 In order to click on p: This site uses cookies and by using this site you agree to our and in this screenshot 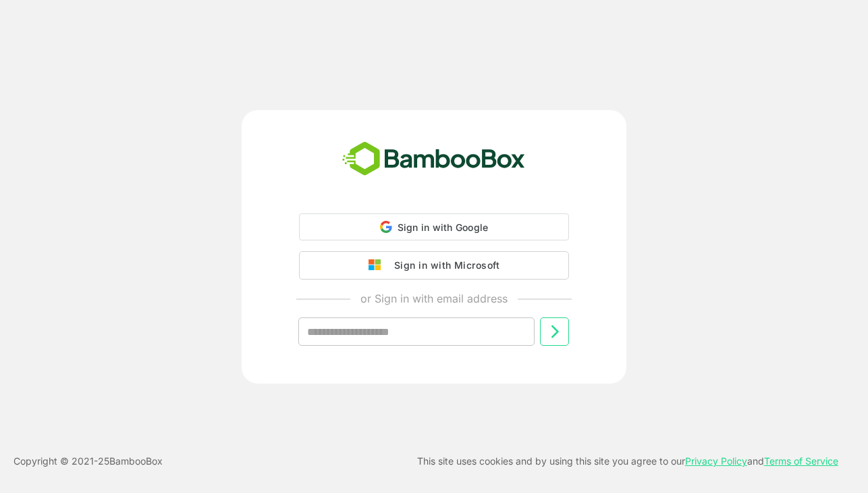, I will do `click(627, 461)`.